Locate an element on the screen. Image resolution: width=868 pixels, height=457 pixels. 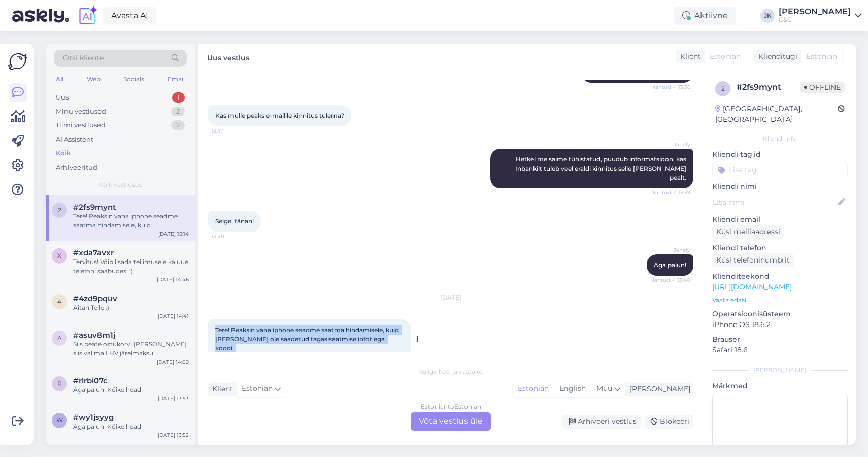
img: Askly Logo is located at coordinates (18, 61).